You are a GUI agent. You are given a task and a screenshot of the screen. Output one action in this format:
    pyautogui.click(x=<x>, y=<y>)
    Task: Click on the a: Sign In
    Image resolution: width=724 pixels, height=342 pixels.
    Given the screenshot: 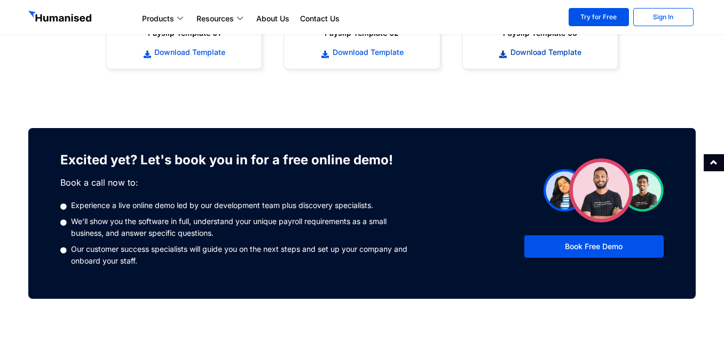 What is the action you would take?
    pyautogui.click(x=663, y=17)
    